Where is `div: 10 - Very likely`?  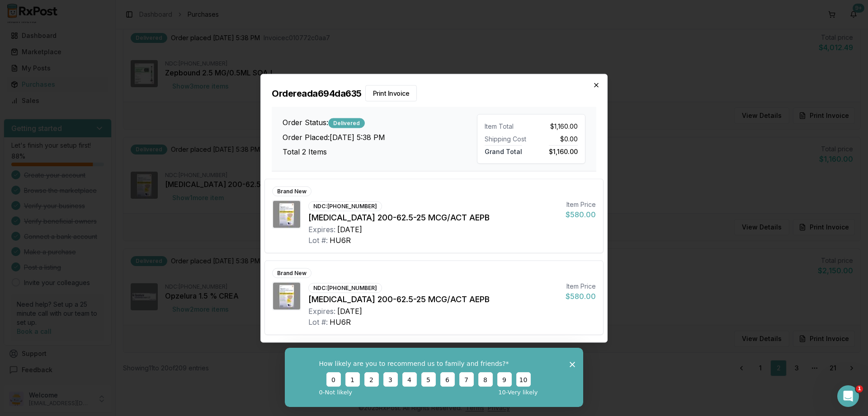 div: 10 - Very likely is located at coordinates (211, 45).